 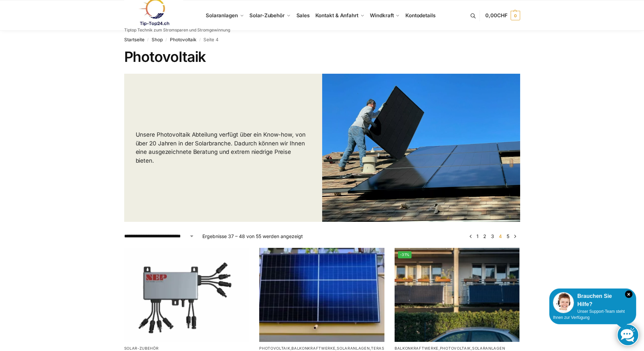 What do you see at coordinates (457, 294) in the screenshot?
I see `img: 2 Balkonkraftwerke` at bounding box center [457, 294].